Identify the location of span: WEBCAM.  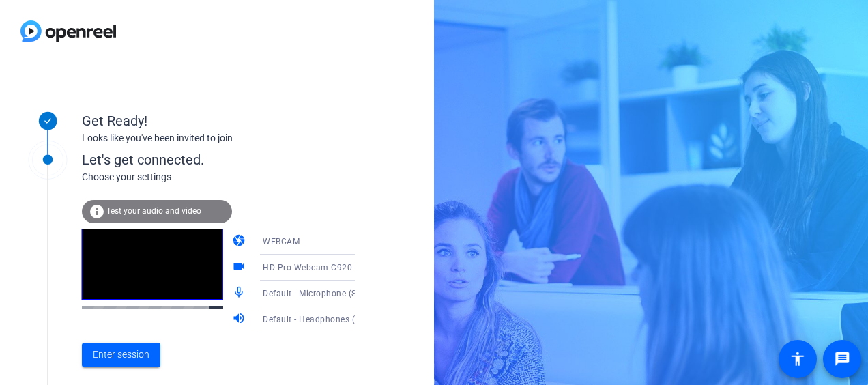
(281, 242).